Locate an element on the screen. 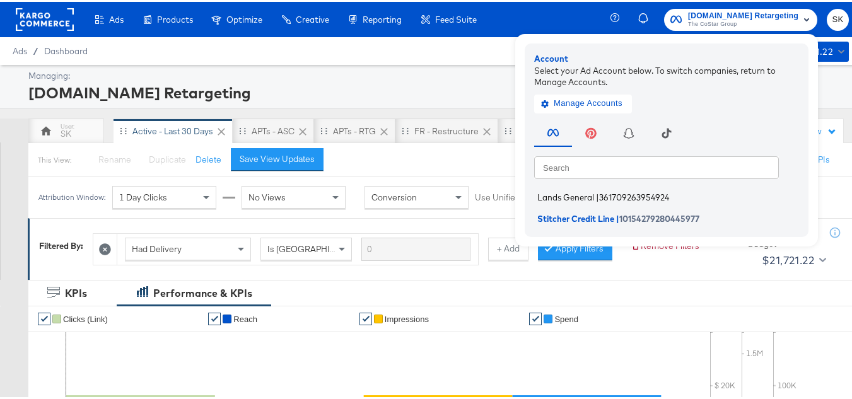  span: Duplicate is located at coordinates (167, 158).